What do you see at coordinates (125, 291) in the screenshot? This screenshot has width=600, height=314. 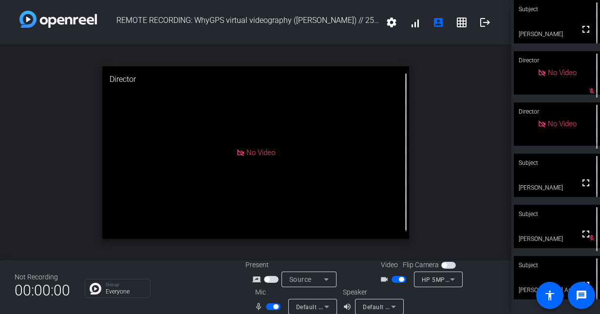 I see `p: Everyone` at bounding box center [125, 291].